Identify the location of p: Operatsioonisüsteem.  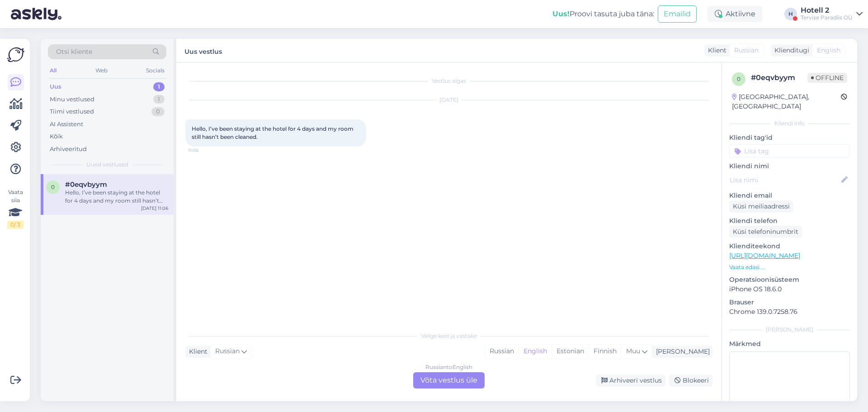
(789, 279).